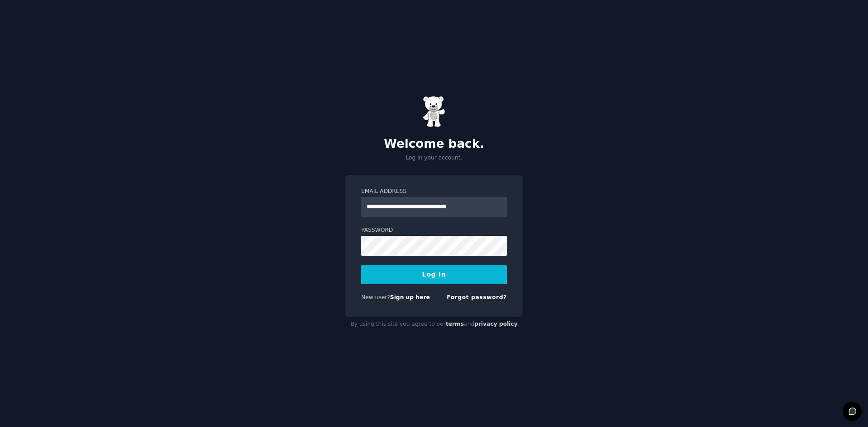 The height and width of the screenshot is (427, 868). What do you see at coordinates (434, 144) in the screenshot?
I see `h2: Welcome back.` at bounding box center [434, 144].